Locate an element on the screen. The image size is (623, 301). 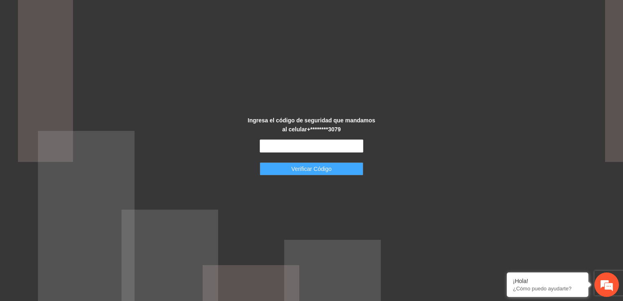
div: Chatee con nosotros ahora is located at coordinates (90, 47).